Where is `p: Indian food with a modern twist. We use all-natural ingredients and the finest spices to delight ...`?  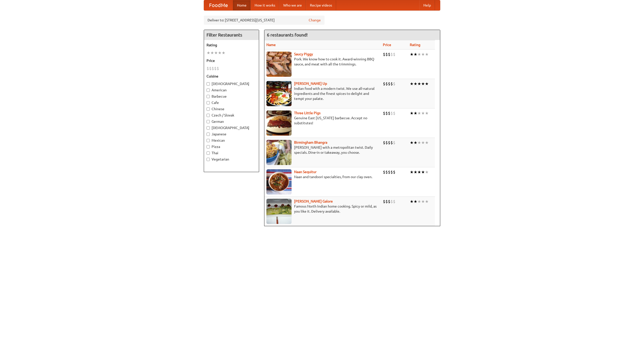 p: Indian food with a modern twist. We use all-natural ingredients and the finest spices to delight ... is located at coordinates (322, 94).